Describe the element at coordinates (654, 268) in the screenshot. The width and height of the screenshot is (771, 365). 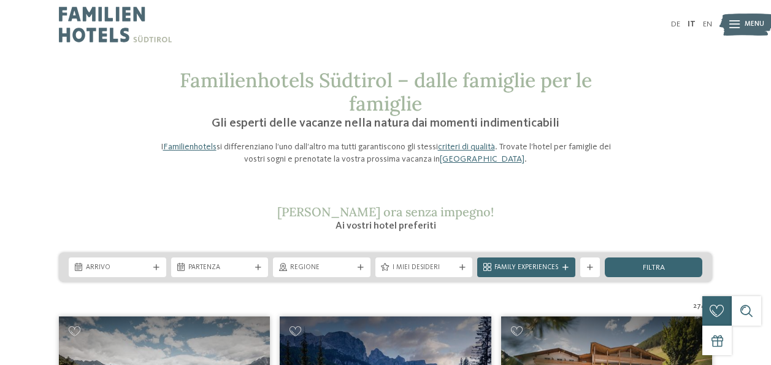
I see `span: filtra` at that location.